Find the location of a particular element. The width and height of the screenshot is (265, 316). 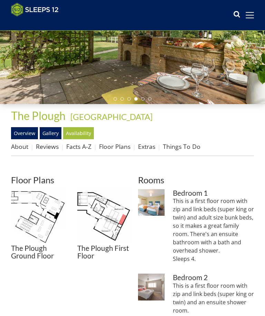

h2: Floor Plans is located at coordinates (69, 180).